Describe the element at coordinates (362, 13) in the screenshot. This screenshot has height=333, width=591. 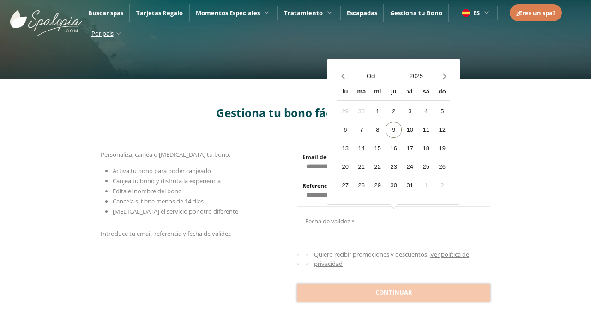
I see `span: Escapadas` at that location.